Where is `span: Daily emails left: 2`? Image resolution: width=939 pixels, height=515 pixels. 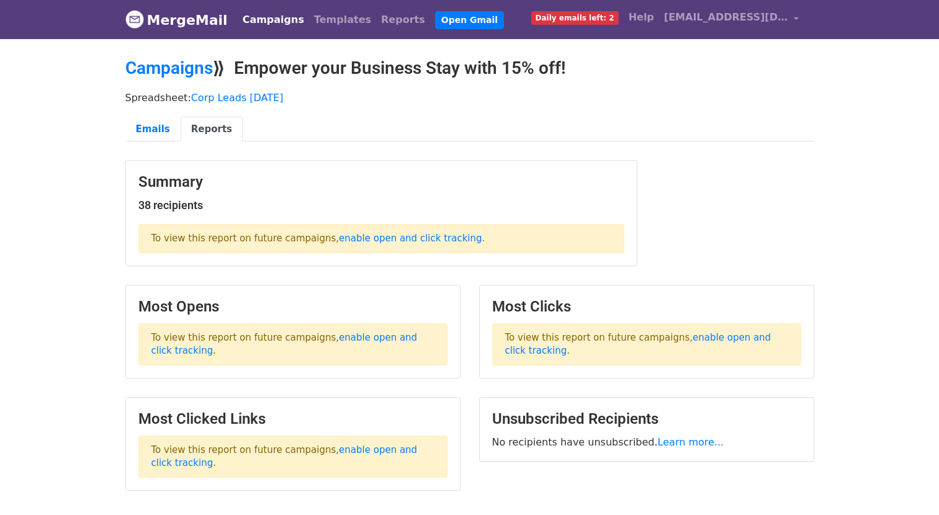
span: Daily emails left: 2 is located at coordinates (575, 18).